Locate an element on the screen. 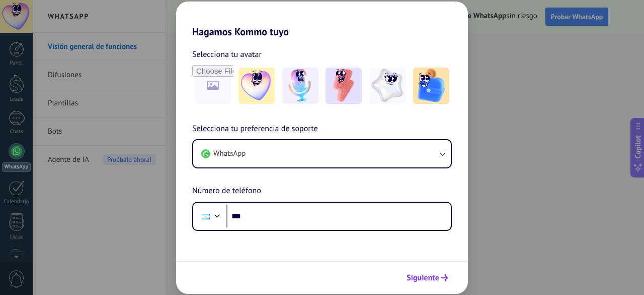 This screenshot has width=644, height=295. button: Siguiente is located at coordinates (427, 278).